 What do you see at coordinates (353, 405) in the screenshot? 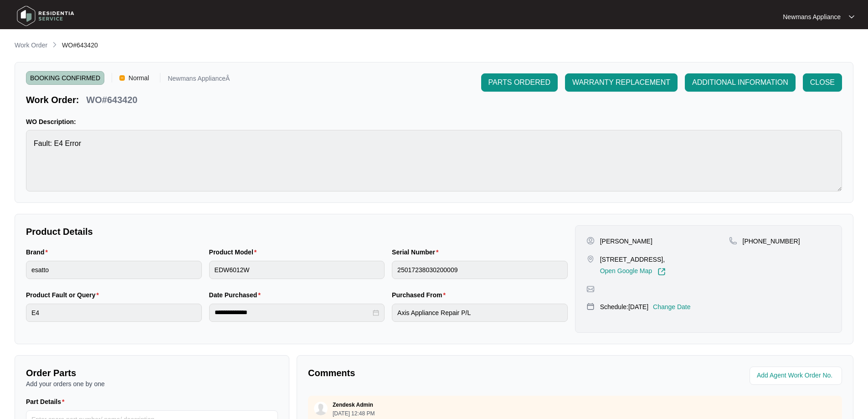
I see `p: Zendesk Admin` at bounding box center [353, 405].